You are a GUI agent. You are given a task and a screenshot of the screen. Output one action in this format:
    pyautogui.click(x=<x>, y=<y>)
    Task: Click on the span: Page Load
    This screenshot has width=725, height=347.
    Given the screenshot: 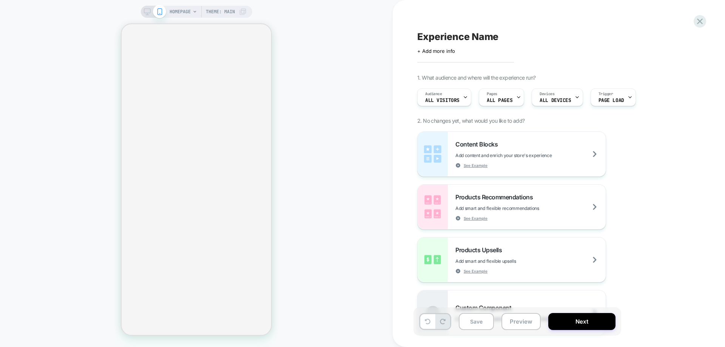 What is the action you would take?
    pyautogui.click(x=612, y=101)
    